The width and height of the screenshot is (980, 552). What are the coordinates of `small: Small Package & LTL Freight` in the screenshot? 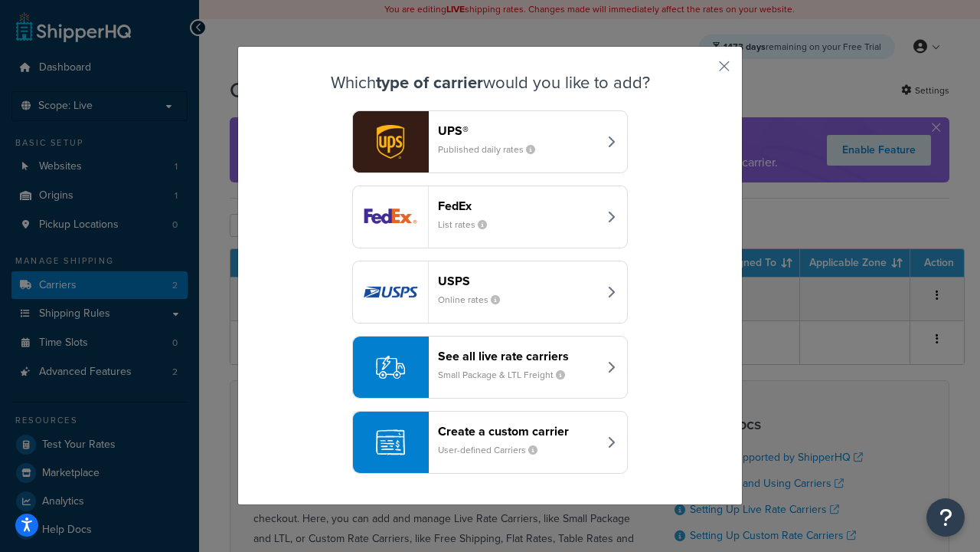 It's located at (508, 375).